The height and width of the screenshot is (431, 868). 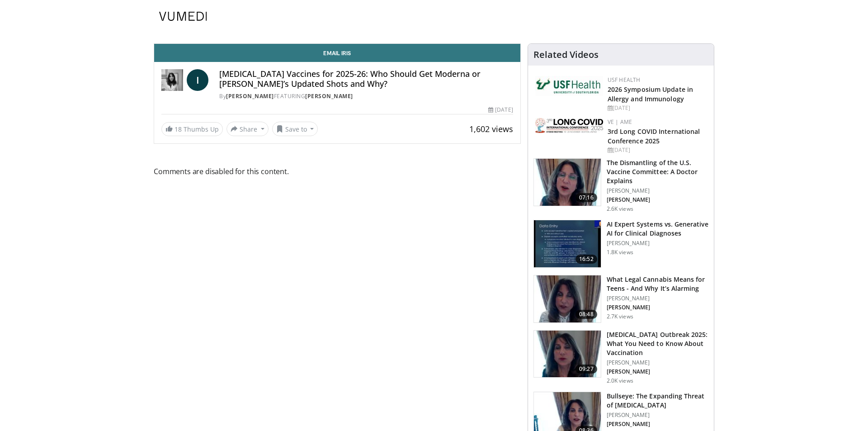 What do you see at coordinates (658, 284) in the screenshot?
I see `h3: What Legal Cannabis Means for Teens - And Why It’s Alarming` at bounding box center [658, 284].